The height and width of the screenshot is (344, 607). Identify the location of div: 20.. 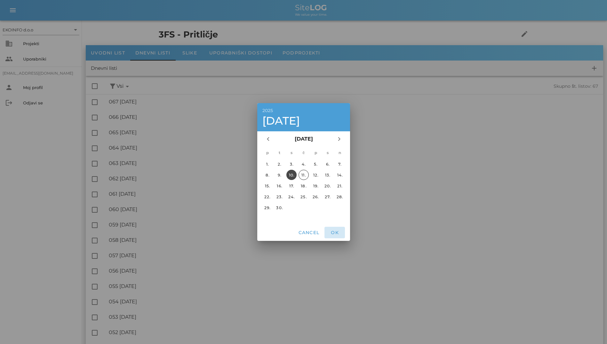
(328, 186).